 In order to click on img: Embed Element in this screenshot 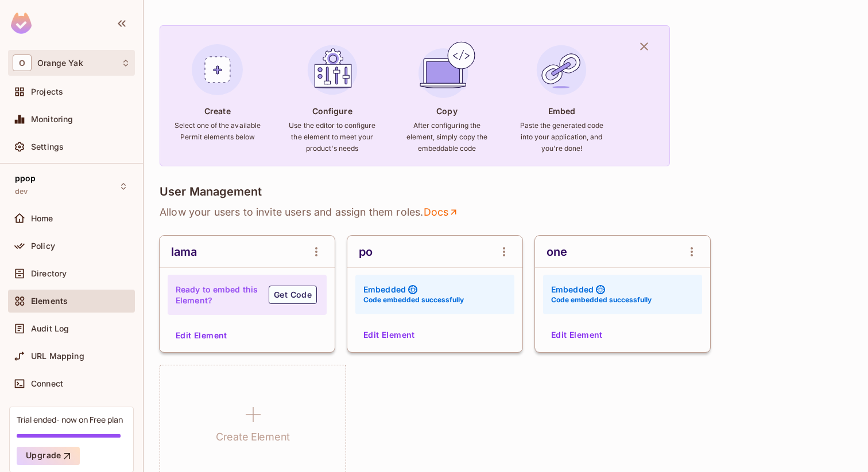, I will do `click(561, 70)`.